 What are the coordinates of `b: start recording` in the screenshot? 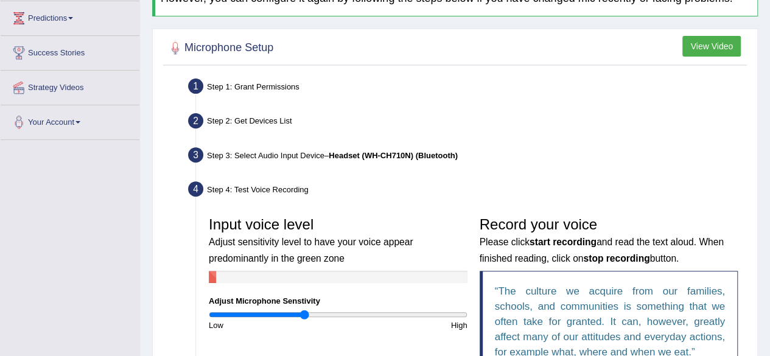 It's located at (563, 242).